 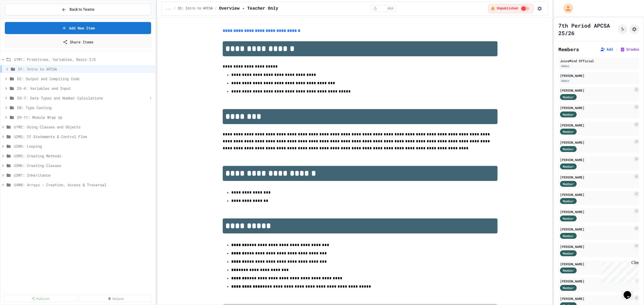 I want to click on button: Click to see fork details, so click(x=622, y=29).